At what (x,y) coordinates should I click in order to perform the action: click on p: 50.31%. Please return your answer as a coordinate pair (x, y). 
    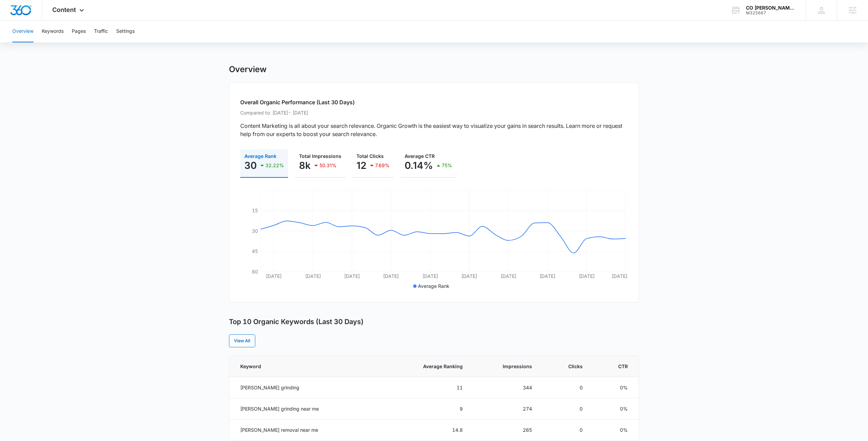
    Looking at the image, I should click on (328, 166).